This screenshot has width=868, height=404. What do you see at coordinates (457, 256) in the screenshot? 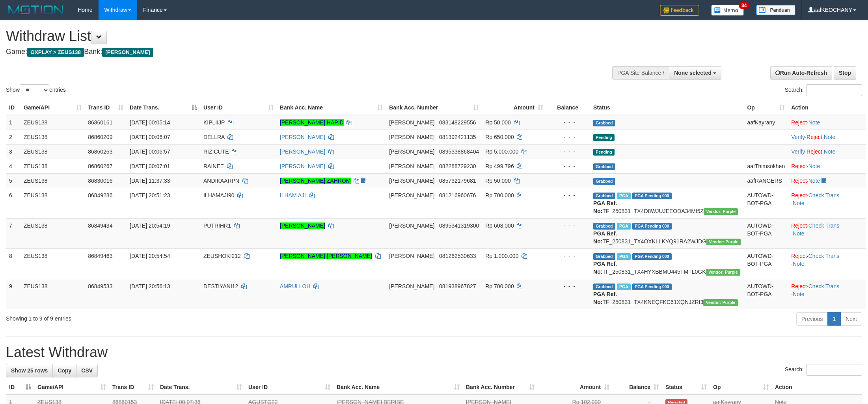
I see `span: Copy 081262530633 to clipboard` at bounding box center [457, 256].